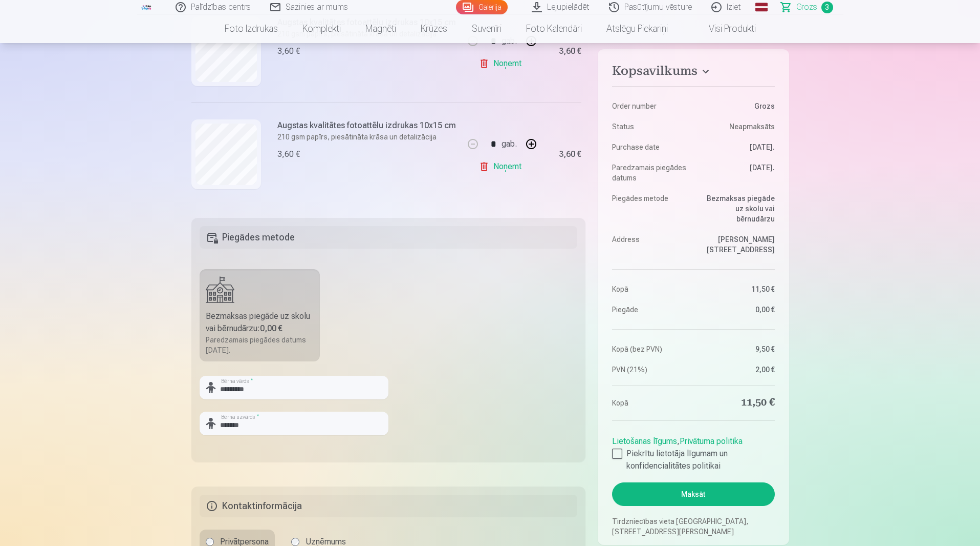  Describe the element at coordinates (638, 29) in the screenshot. I see `a: Atslēgu piekariņi` at that location.